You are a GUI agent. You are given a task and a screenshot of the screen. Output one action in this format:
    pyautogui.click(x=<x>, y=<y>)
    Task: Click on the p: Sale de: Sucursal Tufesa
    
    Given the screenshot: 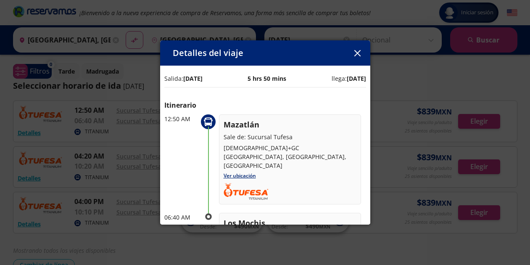 What is the action you would take?
    pyautogui.click(x=290, y=136)
    